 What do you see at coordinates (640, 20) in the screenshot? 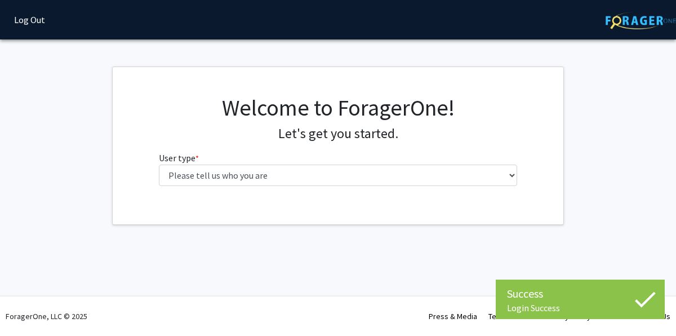
I see `img: ForagerOne Logo` at bounding box center [640, 20].